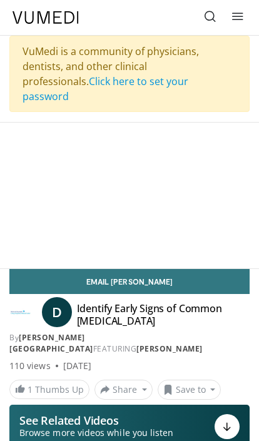  Describe the element at coordinates (189, 389) in the screenshot. I see `button: Save to` at that location.